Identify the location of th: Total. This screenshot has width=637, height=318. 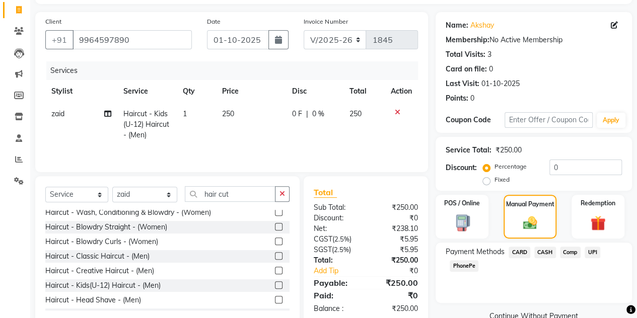
(364, 91).